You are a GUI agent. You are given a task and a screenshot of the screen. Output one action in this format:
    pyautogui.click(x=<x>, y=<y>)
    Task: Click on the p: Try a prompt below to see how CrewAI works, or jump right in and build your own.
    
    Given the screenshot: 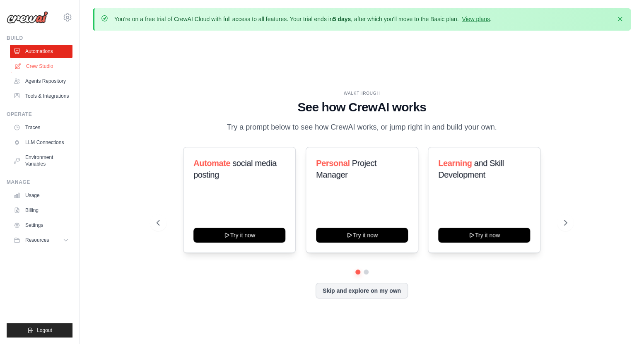 What is the action you would take?
    pyautogui.click(x=362, y=127)
    